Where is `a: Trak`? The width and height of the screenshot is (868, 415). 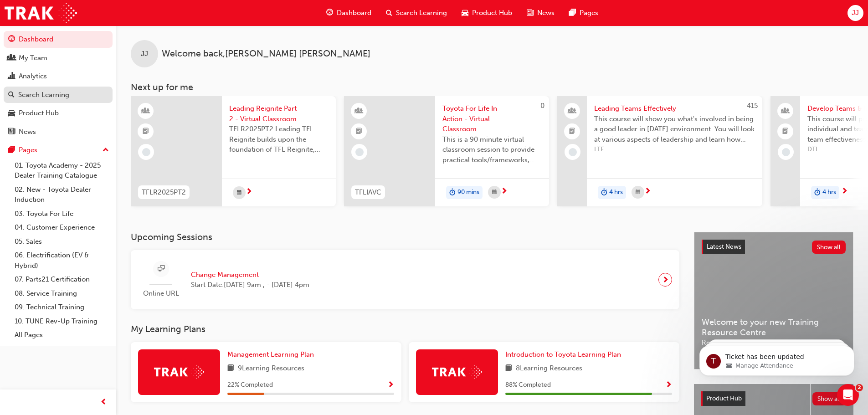 a: Trak is located at coordinates (40, 13).